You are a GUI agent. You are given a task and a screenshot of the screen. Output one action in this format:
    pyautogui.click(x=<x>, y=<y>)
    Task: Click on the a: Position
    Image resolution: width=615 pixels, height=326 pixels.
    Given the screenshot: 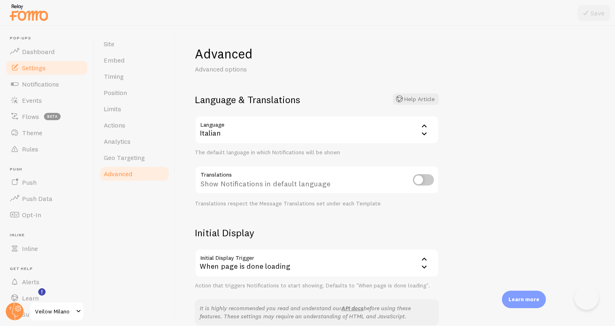 What is the action you would take?
    pyautogui.click(x=134, y=93)
    